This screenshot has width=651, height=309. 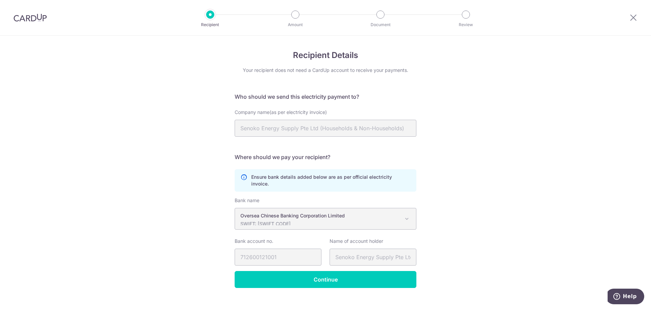 I want to click on h4: Recipient Details, so click(x=326, y=55).